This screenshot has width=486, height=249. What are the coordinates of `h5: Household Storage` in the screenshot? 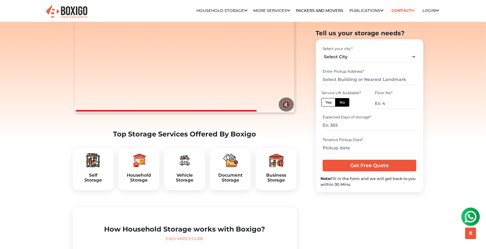 It's located at (139, 178).